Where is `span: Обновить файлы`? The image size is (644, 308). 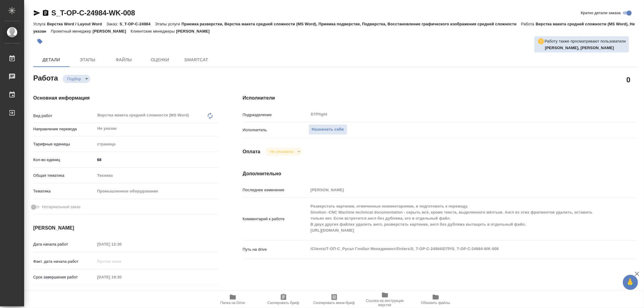 span: Обновить файлы is located at coordinates (435, 303).